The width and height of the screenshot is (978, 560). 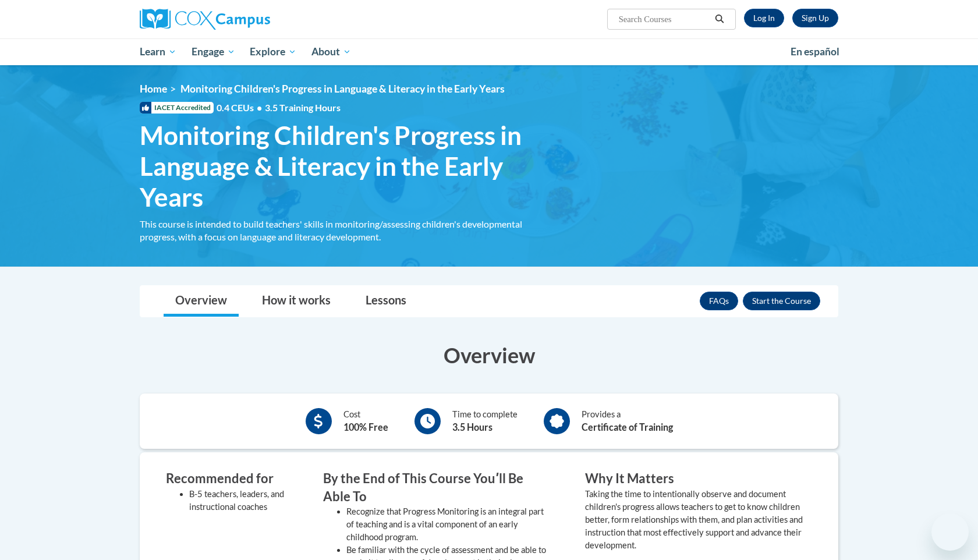 I want to click on span: IACET Accredited, so click(x=176, y=108).